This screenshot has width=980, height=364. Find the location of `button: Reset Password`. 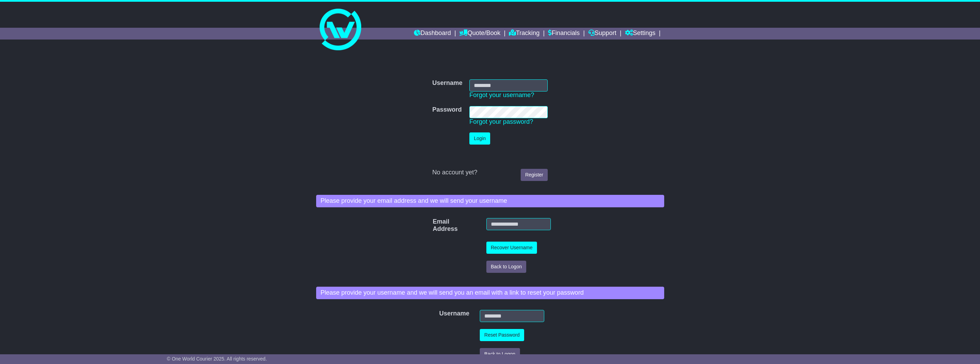

button: Reset Password is located at coordinates (502, 335).